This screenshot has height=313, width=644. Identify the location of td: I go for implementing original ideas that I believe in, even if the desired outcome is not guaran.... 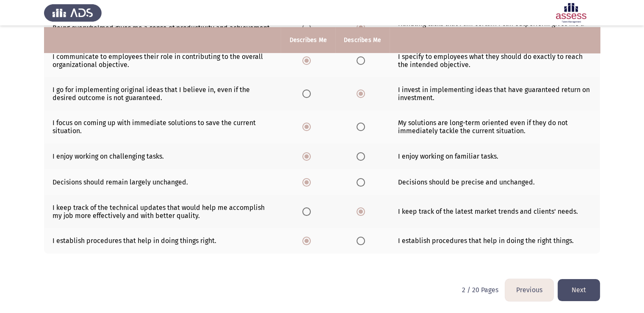
(162, 94).